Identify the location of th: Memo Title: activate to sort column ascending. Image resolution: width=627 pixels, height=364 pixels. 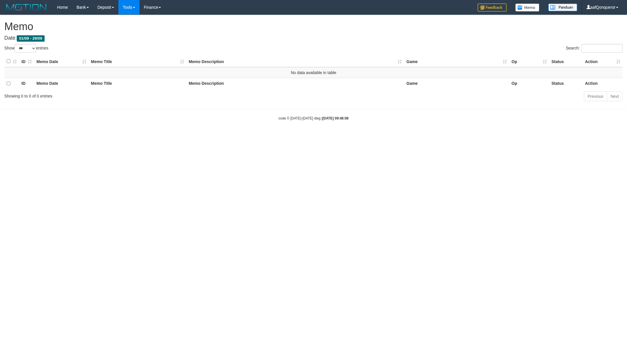
(138, 61).